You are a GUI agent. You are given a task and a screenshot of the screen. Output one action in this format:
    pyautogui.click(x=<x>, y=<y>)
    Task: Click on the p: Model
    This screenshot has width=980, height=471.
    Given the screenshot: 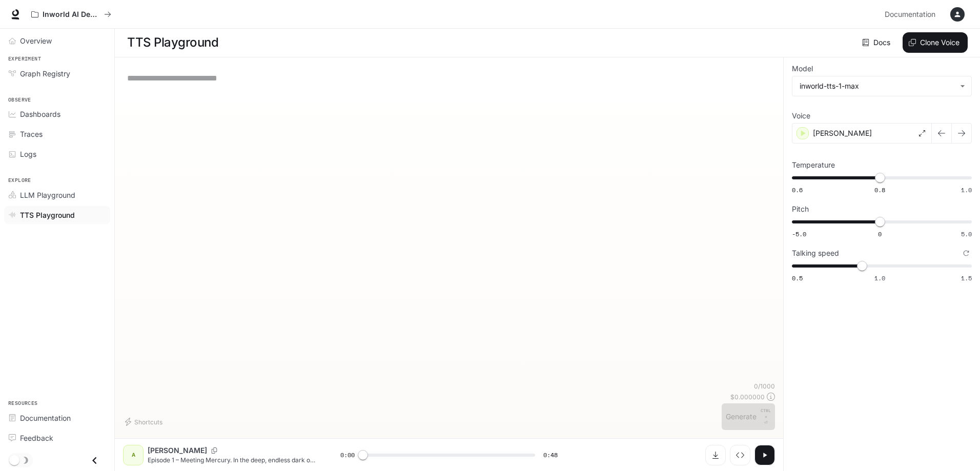 What is the action you would take?
    pyautogui.click(x=802, y=69)
    